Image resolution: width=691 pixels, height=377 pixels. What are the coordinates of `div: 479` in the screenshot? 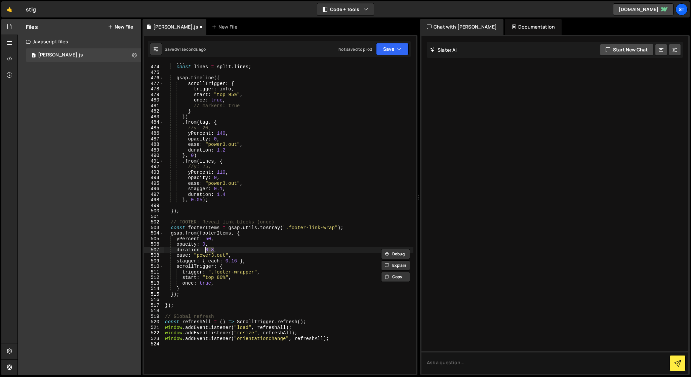 It's located at (154, 95).